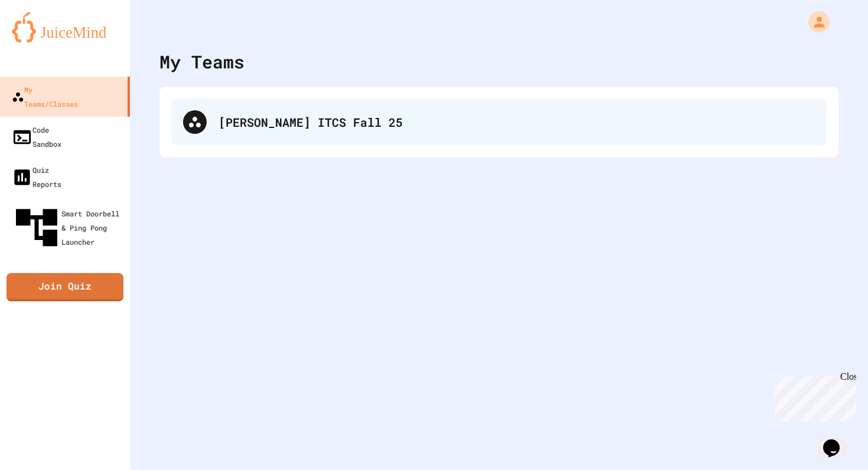 The height and width of the screenshot is (470, 868). What do you see at coordinates (43, 39) in the screenshot?
I see `div: Chat with us now!Close` at bounding box center [43, 39].